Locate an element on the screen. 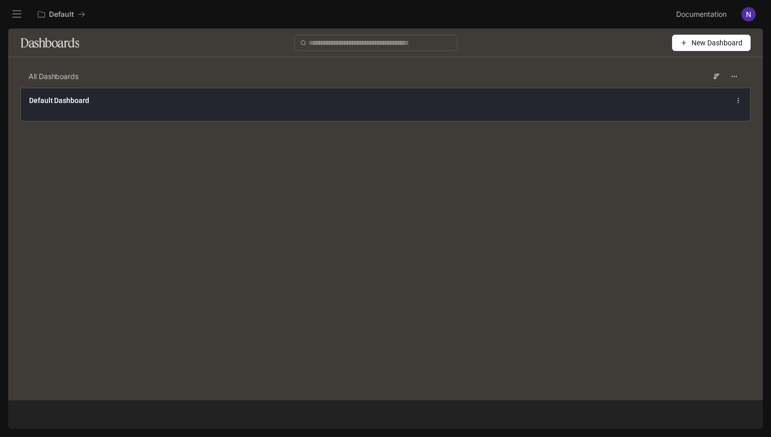 This screenshot has width=771, height=437. span: All Dashboards is located at coordinates (54, 76).